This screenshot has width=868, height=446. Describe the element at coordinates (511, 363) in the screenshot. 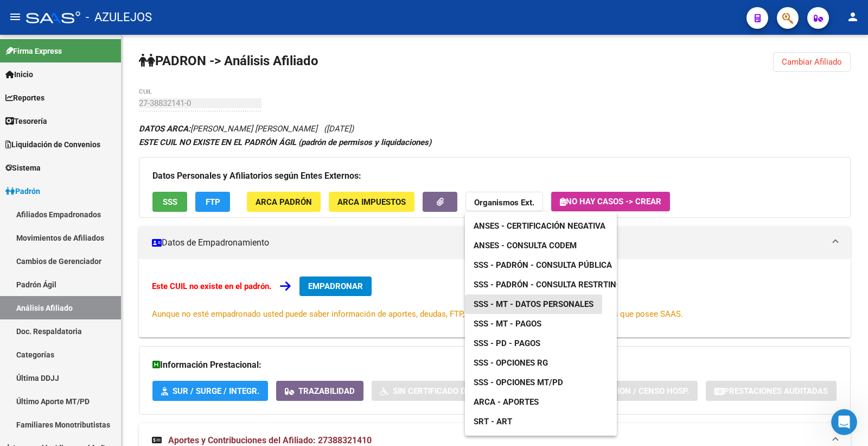

I see `span: SSS - Opciones RG` at that location.